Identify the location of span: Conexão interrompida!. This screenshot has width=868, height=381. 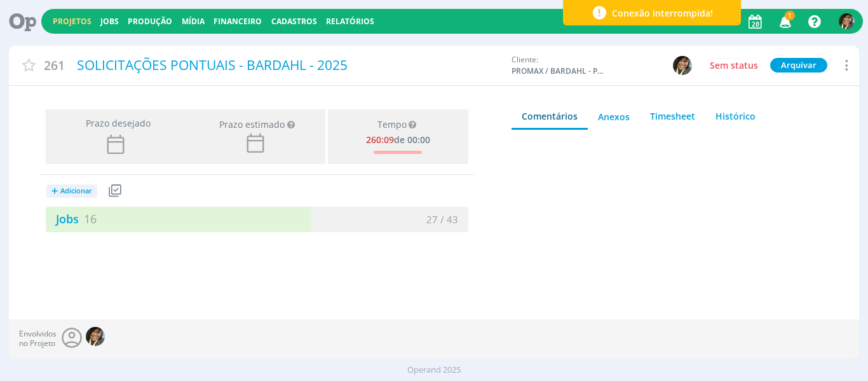
(662, 12).